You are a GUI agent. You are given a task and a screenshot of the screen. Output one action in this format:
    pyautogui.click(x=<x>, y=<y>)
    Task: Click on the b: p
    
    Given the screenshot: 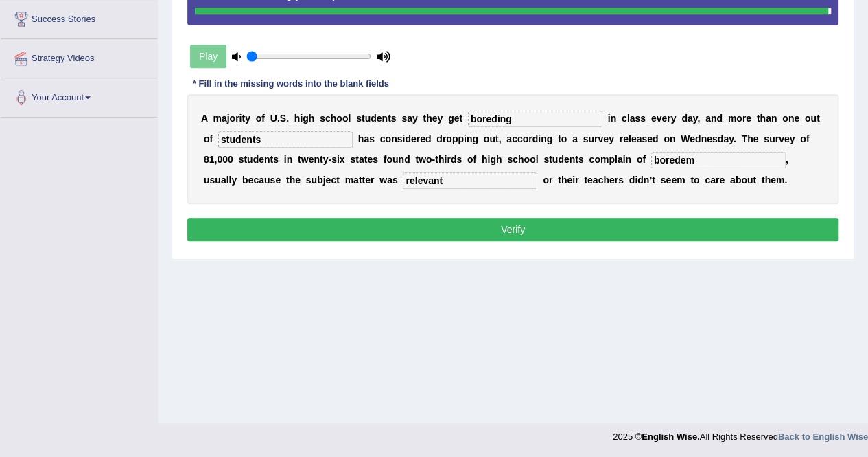 What is the action you would take?
    pyautogui.click(x=455, y=139)
    